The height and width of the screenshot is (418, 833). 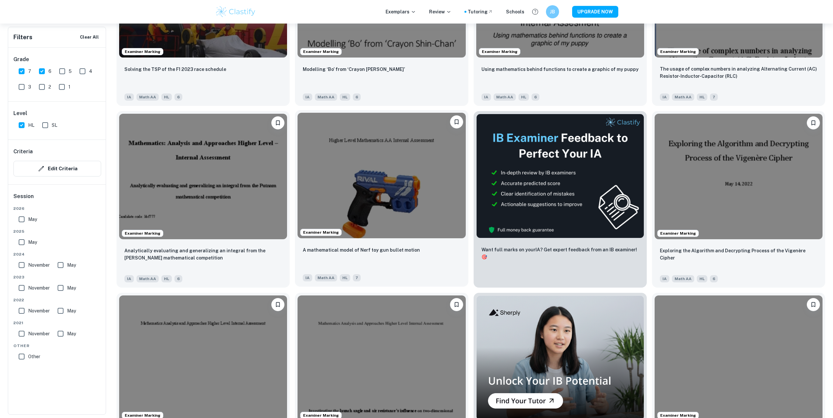 I want to click on button: Help and Feedback, so click(x=535, y=12).